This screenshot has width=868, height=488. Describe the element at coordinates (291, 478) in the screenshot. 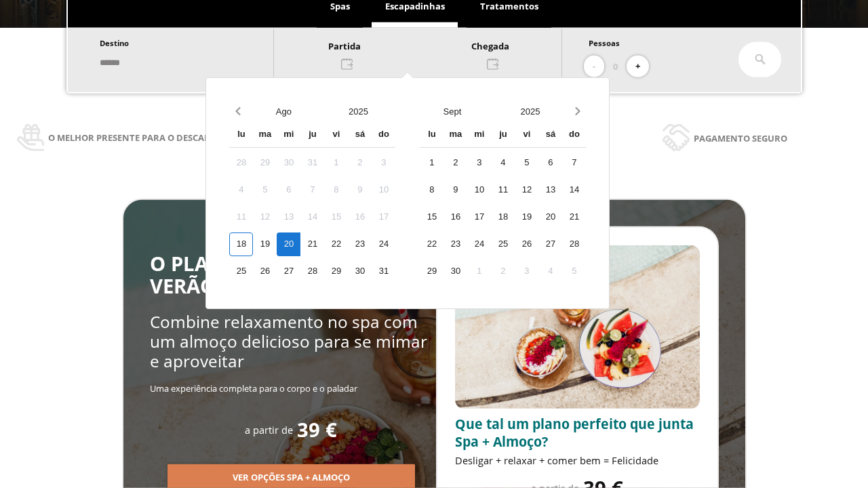

I see `span: Ver opções Spa + Almoço` at that location.